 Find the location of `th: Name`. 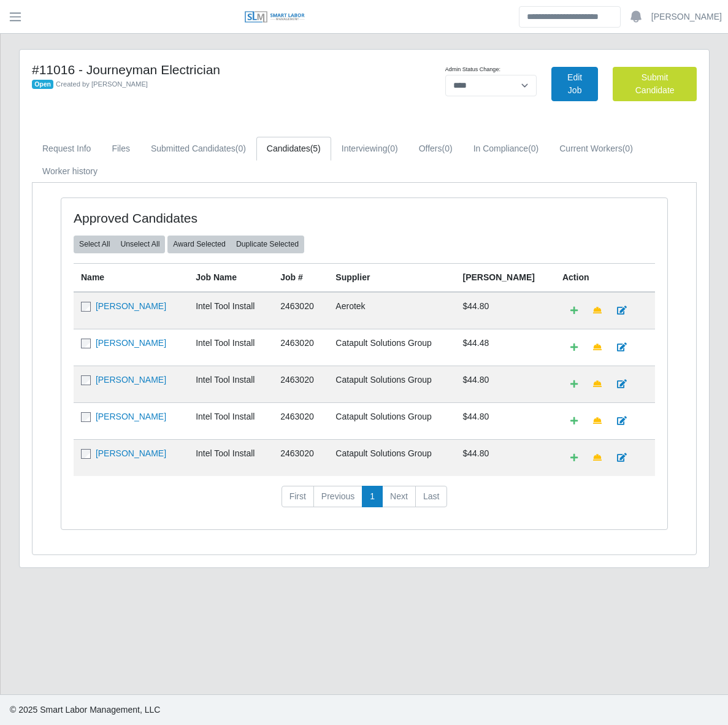

th: Name is located at coordinates (131, 277).